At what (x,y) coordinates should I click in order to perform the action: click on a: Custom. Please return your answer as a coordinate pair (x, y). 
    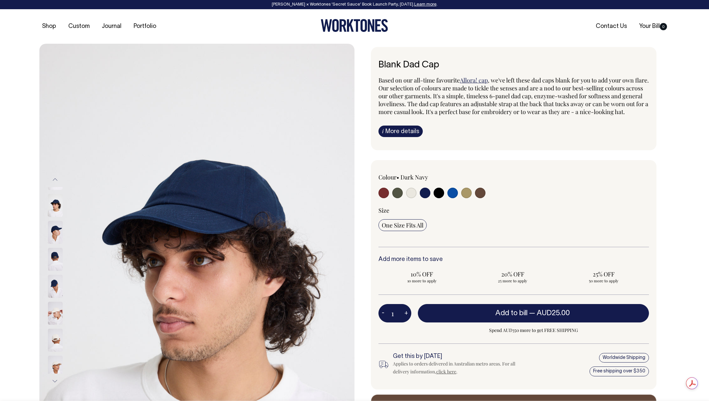
    Looking at the image, I should click on (79, 26).